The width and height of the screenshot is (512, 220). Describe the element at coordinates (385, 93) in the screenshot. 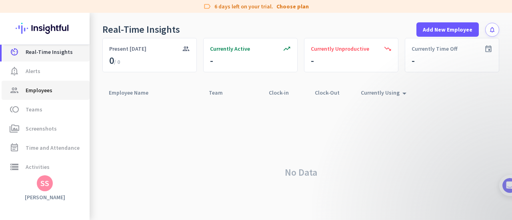

I see `div: Currently Using` at that location.